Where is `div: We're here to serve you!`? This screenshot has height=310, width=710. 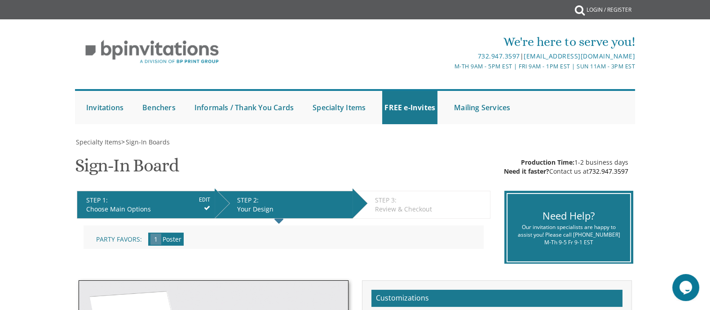
div: We're here to serve you! is located at coordinates (449, 42).